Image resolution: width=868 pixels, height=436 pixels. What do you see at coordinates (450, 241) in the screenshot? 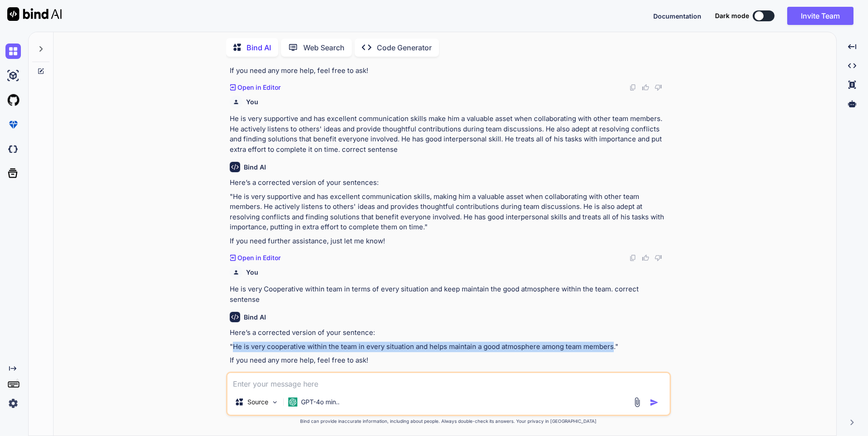
I see `p: If you need further assistance, just let me know!` at bounding box center [450, 241].